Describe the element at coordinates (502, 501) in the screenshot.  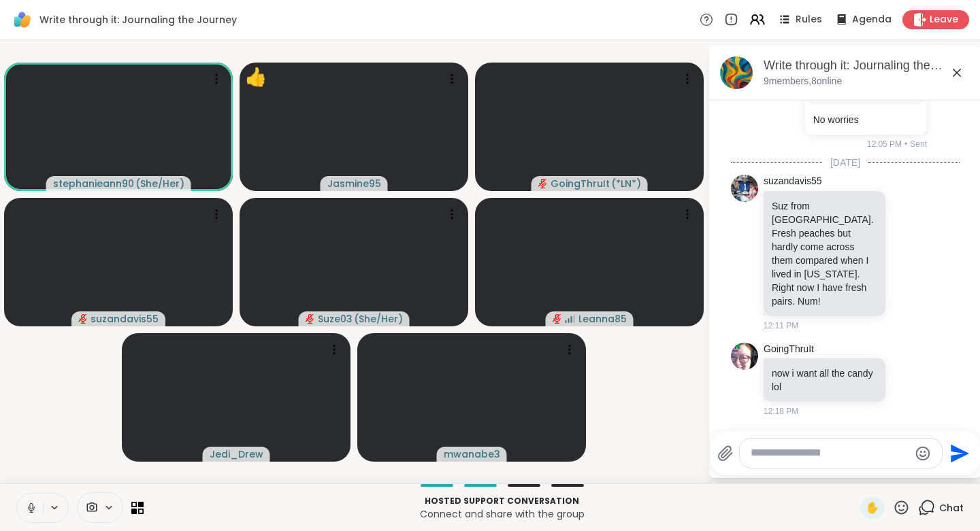
I see `p: Hosted support conversation` at that location.